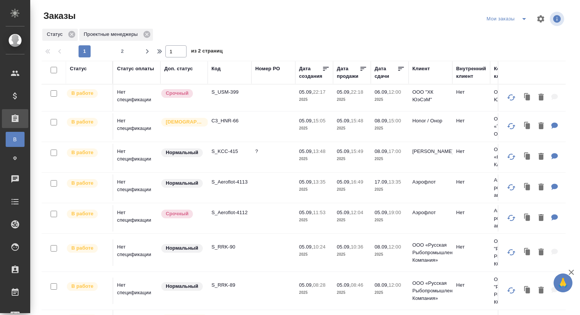 This screenshot has width=580, height=315. What do you see at coordinates (15, 158) in the screenshot?
I see `a: Ф` at bounding box center [15, 158].